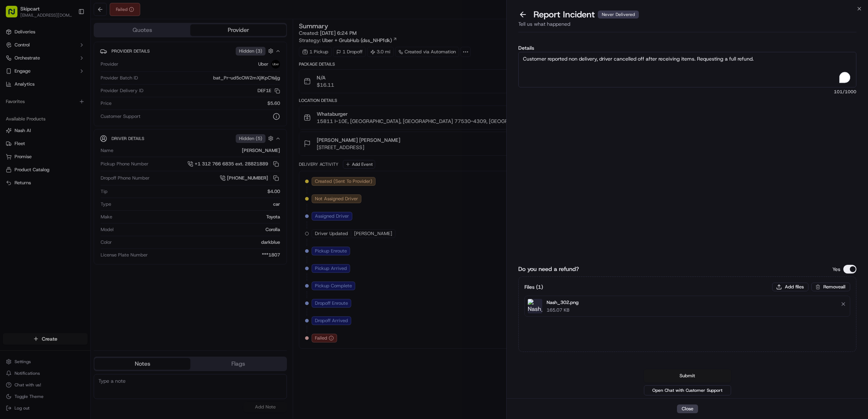 This screenshot has width=868, height=419. I want to click on span: Knowledge Base, so click(35, 108).